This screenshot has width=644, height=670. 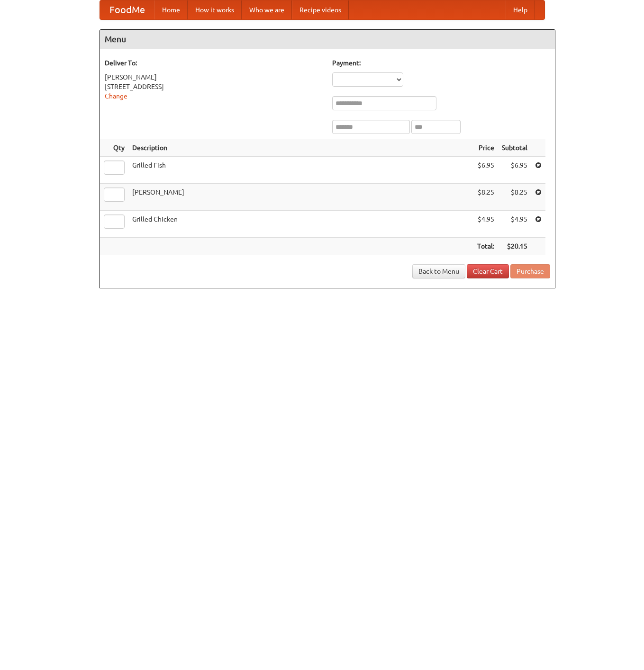 What do you see at coordinates (486, 148) in the screenshot?
I see `th: Price` at bounding box center [486, 148].